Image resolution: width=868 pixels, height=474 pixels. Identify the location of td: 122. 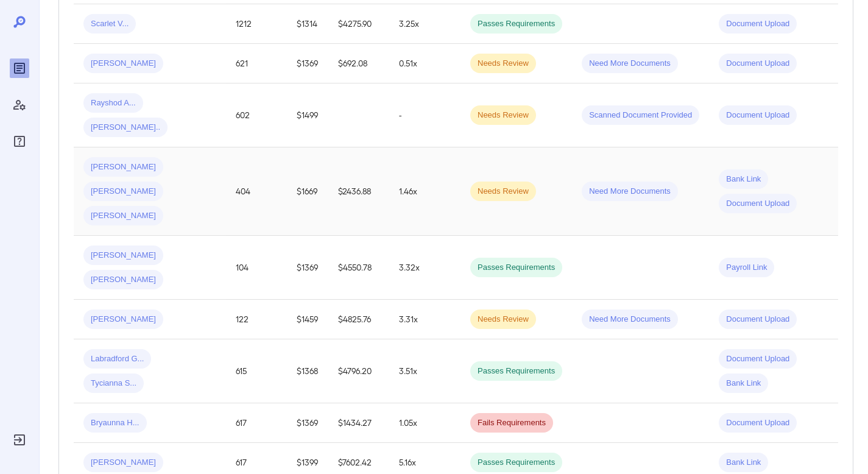
(256, 319).